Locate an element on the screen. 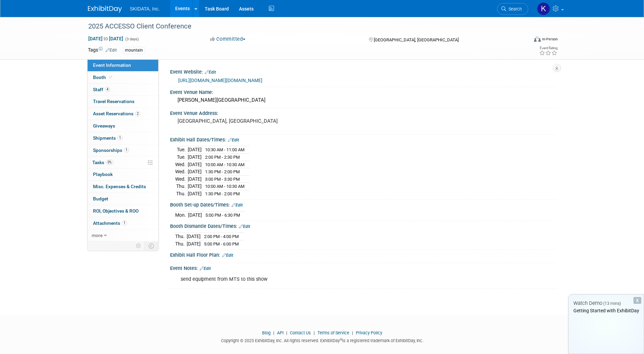 This screenshot has width=644, height=354. span: to is located at coordinates (106, 39).